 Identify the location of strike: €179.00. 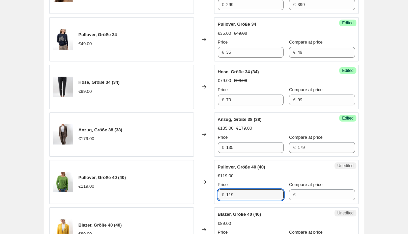
(244, 128).